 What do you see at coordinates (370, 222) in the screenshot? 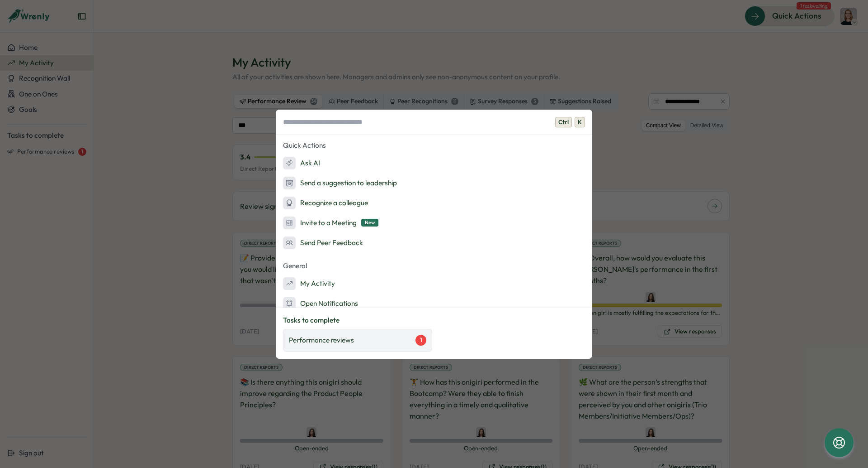
I see `span: New` at bounding box center [370, 222].